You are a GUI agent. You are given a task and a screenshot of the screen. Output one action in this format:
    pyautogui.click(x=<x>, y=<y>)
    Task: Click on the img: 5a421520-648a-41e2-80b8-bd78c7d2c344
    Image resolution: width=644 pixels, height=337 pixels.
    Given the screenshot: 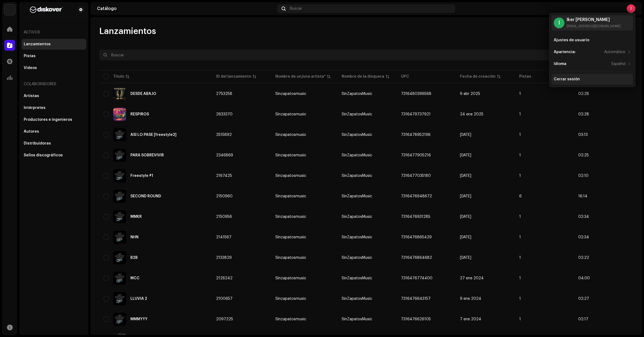 What is the action you would take?
    pyautogui.click(x=120, y=299)
    